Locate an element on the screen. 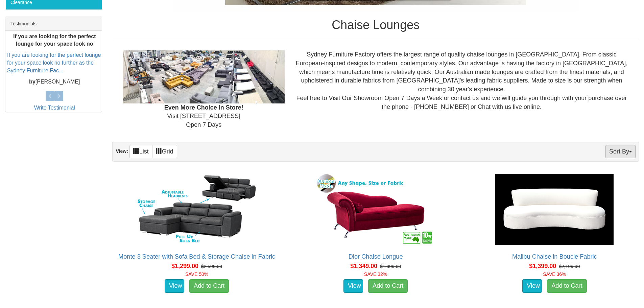  a: If you are looking for the perfect lounge for your space look no further as the Sydney Furniture ... is located at coordinates (54, 63).